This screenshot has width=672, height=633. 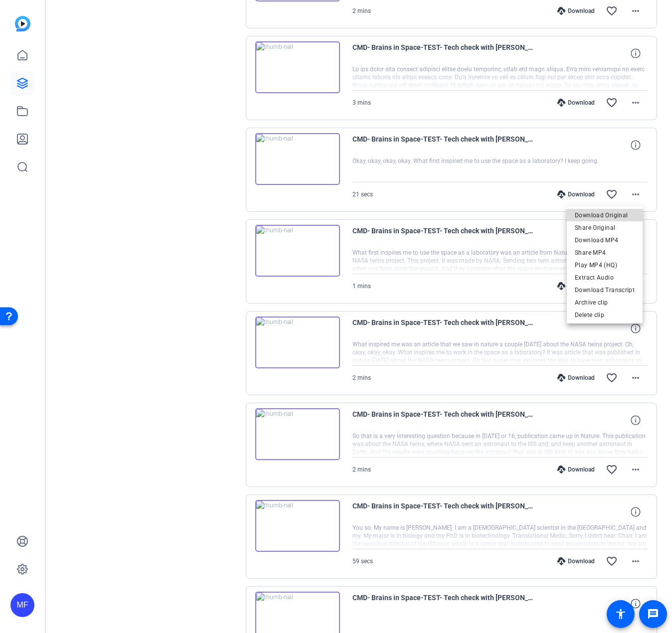 I want to click on span: Download Transcript, so click(x=605, y=290).